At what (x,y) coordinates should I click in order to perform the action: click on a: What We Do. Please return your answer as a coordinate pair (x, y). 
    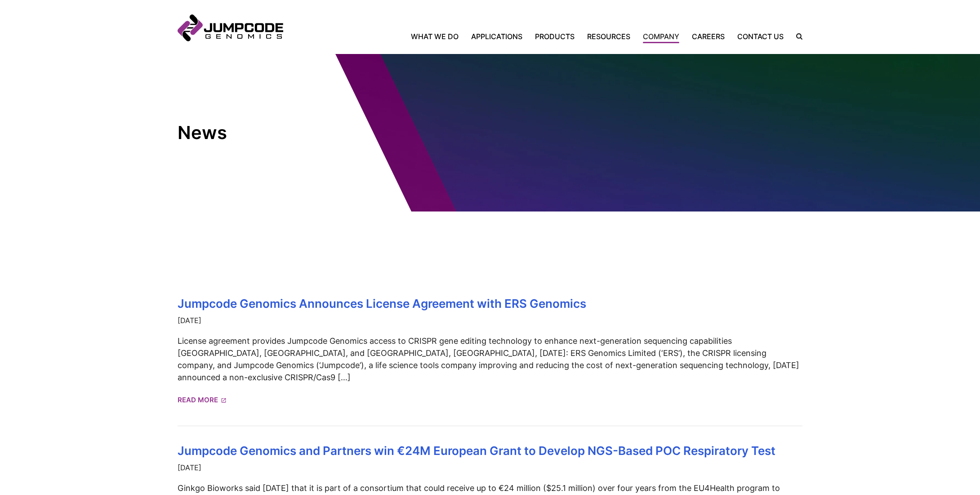
    Looking at the image, I should click on (438, 37).